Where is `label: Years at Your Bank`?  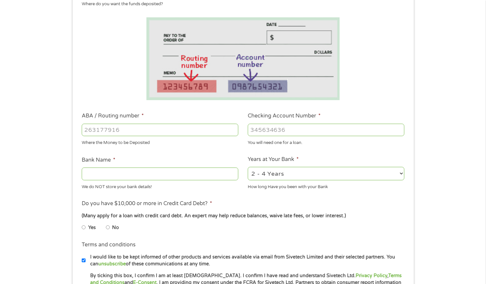
label: Years at Your Bank is located at coordinates (273, 159).